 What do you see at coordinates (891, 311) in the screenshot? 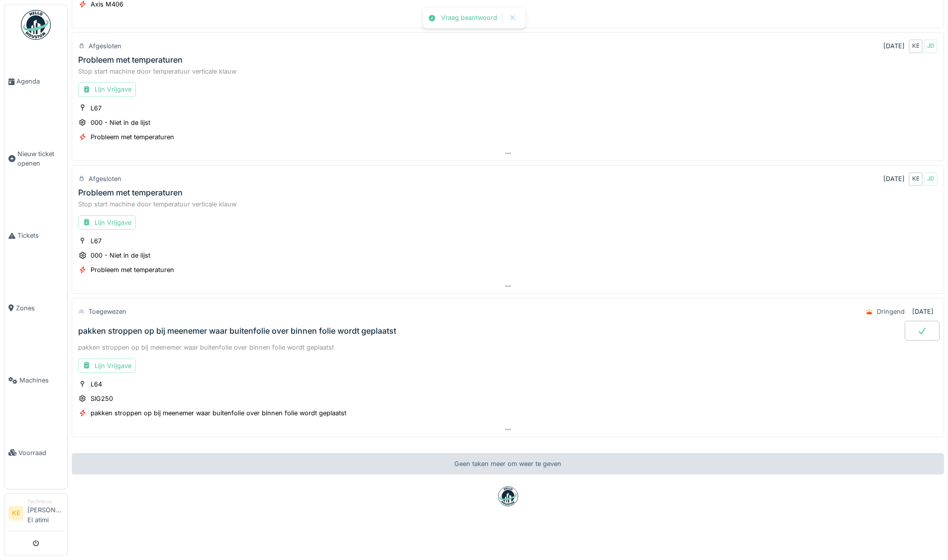
I see `div: Dringend` at bounding box center [891, 311].